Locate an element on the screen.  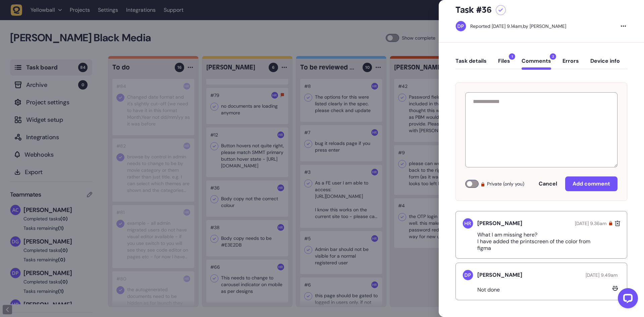
span: Add comment is located at coordinates (591, 184).